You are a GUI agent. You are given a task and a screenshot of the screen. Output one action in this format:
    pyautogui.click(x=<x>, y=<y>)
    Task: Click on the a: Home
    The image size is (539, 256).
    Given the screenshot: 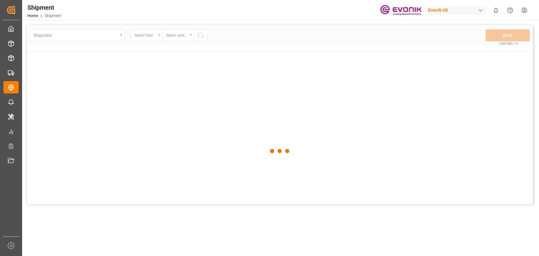 What is the action you would take?
    pyautogui.click(x=33, y=16)
    